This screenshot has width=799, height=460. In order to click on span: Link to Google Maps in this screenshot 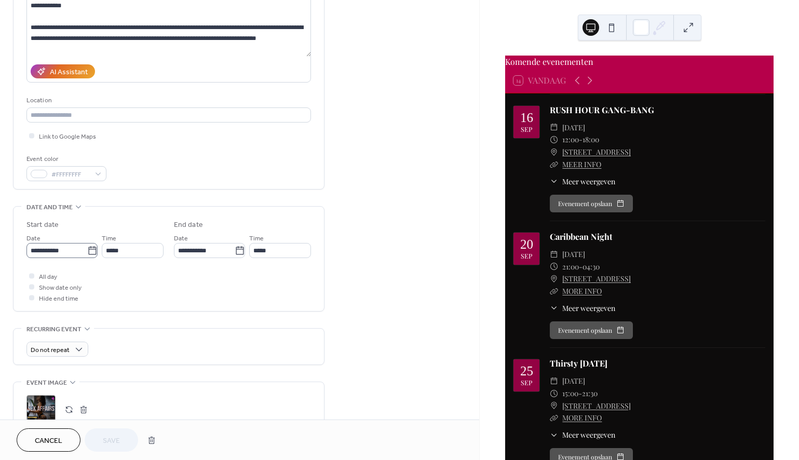, I will do `click(67, 137)`.